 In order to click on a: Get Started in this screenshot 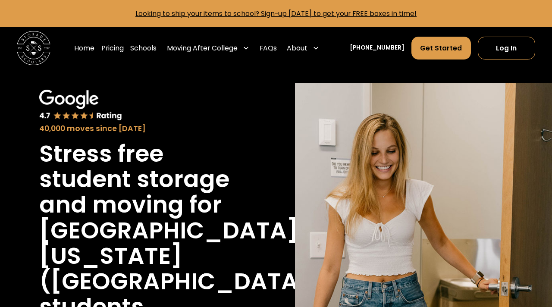, I will do `click(441, 48)`.